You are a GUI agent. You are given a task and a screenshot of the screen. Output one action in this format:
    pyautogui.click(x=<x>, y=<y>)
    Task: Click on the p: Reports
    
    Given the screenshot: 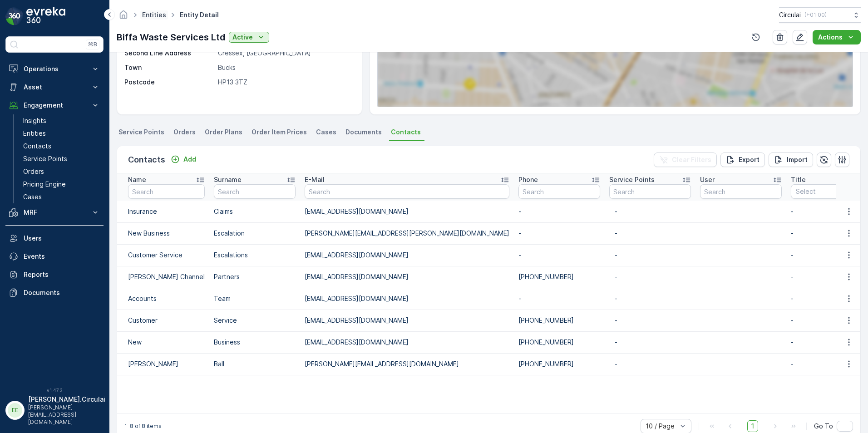 What is the action you would take?
    pyautogui.click(x=62, y=275)
    